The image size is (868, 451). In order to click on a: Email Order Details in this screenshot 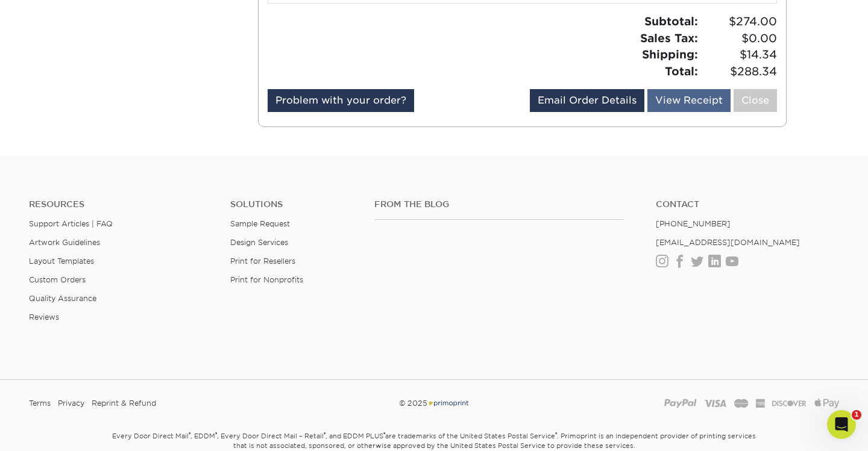, I will do `click(587, 101)`.